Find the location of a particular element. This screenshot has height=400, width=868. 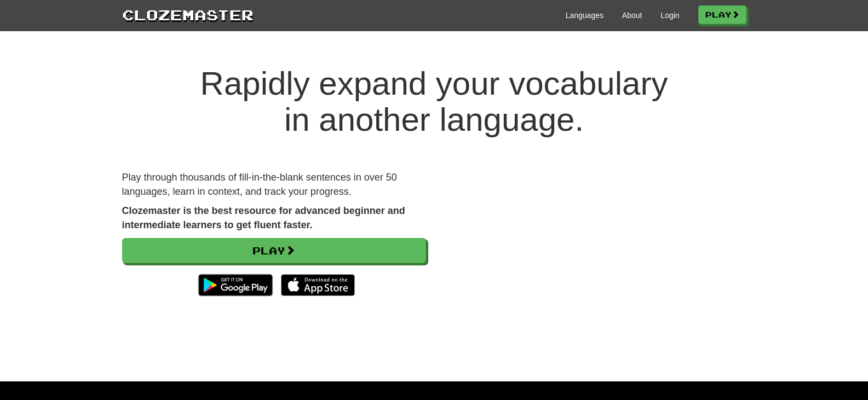

a: Clozemaster is located at coordinates (187, 14).